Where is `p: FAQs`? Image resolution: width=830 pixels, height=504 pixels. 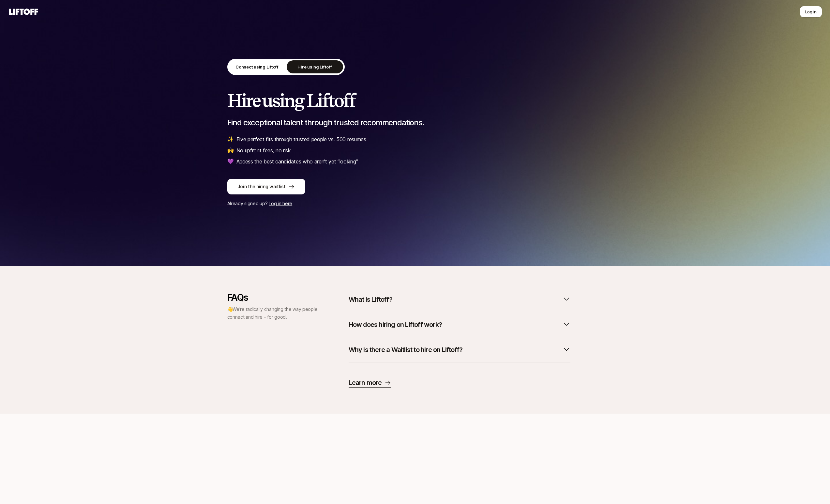
p: FAQs is located at coordinates (273, 298).